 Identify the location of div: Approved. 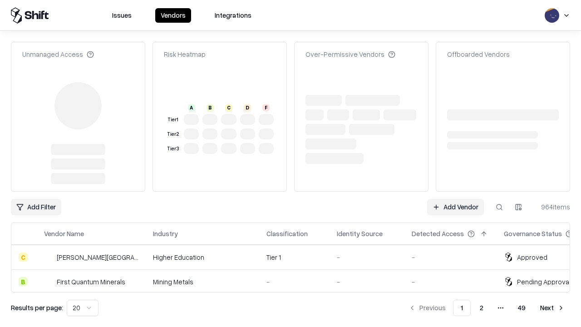
(532, 257).